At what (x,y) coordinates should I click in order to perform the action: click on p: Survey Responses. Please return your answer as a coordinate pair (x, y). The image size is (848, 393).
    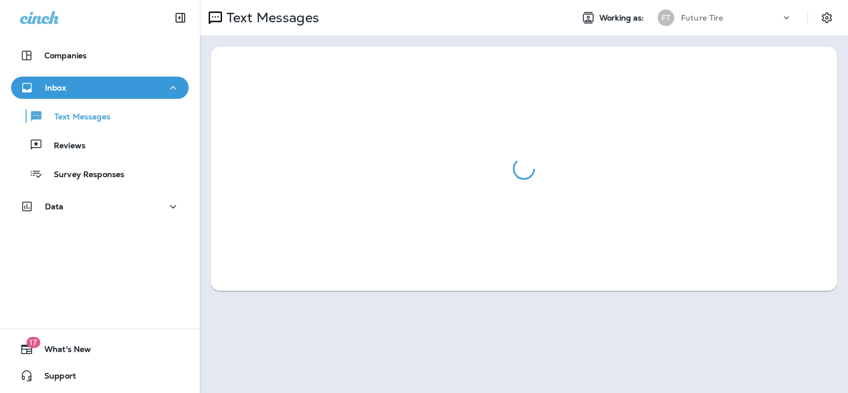
    Looking at the image, I should click on (83, 175).